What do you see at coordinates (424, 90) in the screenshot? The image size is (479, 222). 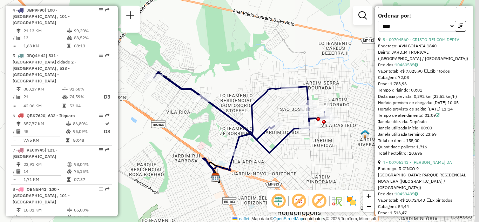 I see `div: Tempo dirigindo: 00:01` at bounding box center [424, 90].